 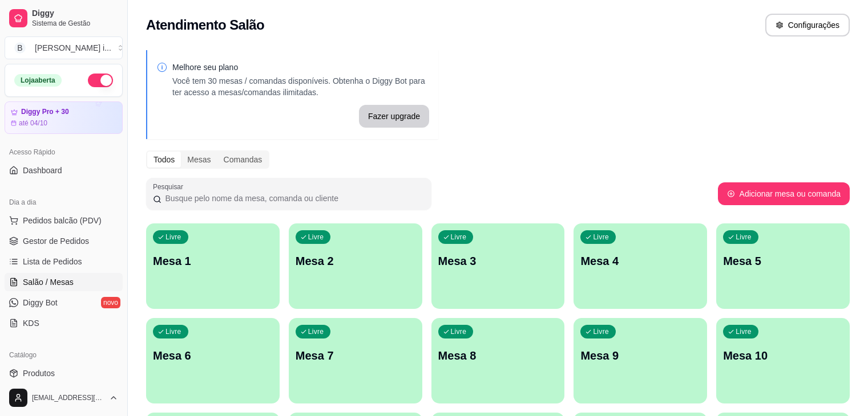 What do you see at coordinates (356, 261) in the screenshot?
I see `p: Mesa 2` at bounding box center [356, 261].